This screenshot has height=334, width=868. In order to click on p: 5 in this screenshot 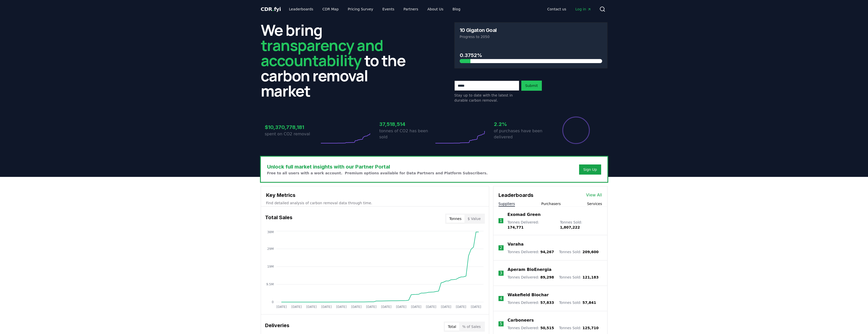, I will do `click(501, 324)`.